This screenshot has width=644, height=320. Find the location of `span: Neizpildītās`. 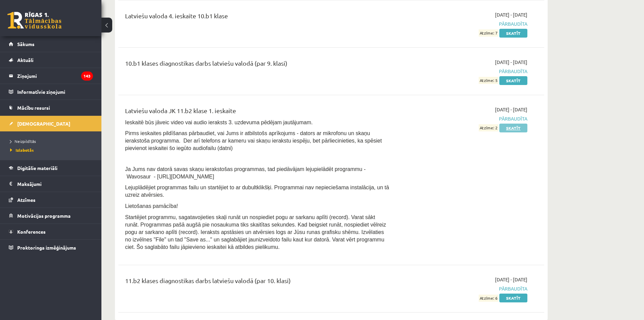

span: Neizpildītās is located at coordinates (23, 141).